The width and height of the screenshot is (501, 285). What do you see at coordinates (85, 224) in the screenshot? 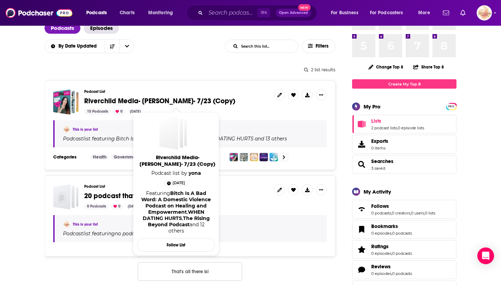
I see `a: This is your list` at bounding box center [85, 224].